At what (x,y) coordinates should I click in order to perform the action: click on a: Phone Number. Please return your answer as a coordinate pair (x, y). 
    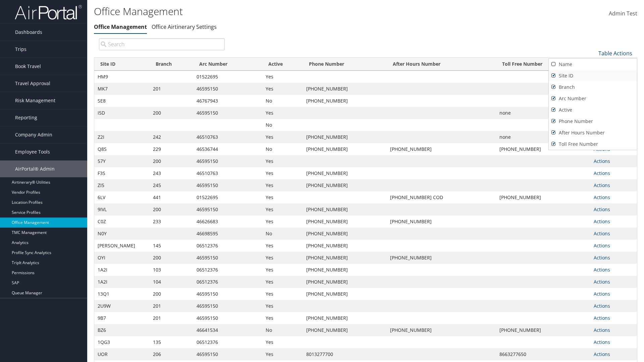
    Looking at the image, I should click on (593, 121).